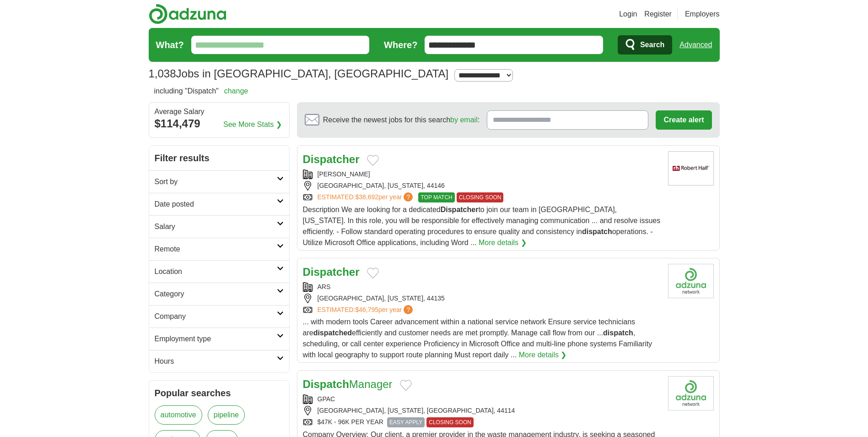  I want to click on h2: Popular searches, so click(219, 393).